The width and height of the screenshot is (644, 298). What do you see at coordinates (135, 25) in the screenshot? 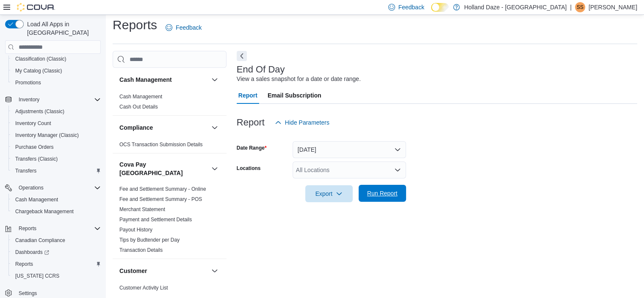
I see `h1: Reports` at bounding box center [135, 25].